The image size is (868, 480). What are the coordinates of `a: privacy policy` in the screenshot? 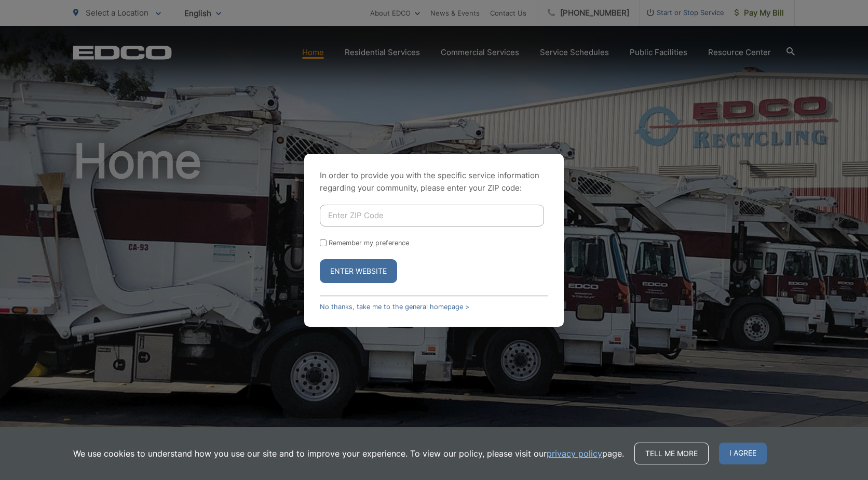 It's located at (575, 453).